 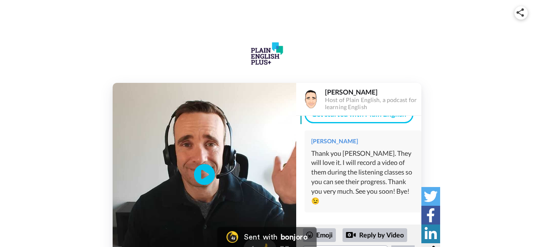 I want to click on div: bonjoro, so click(x=294, y=237).